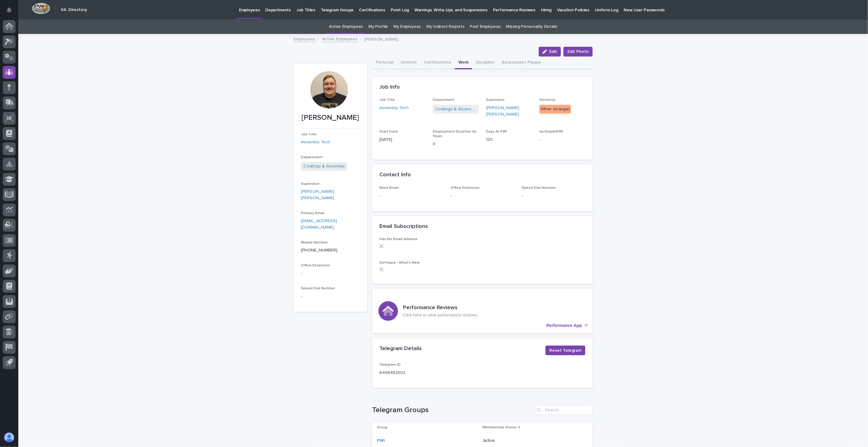 The width and height of the screenshot is (868, 447). Describe the element at coordinates (482, 311) in the screenshot. I see `a: Performance App` at that location.